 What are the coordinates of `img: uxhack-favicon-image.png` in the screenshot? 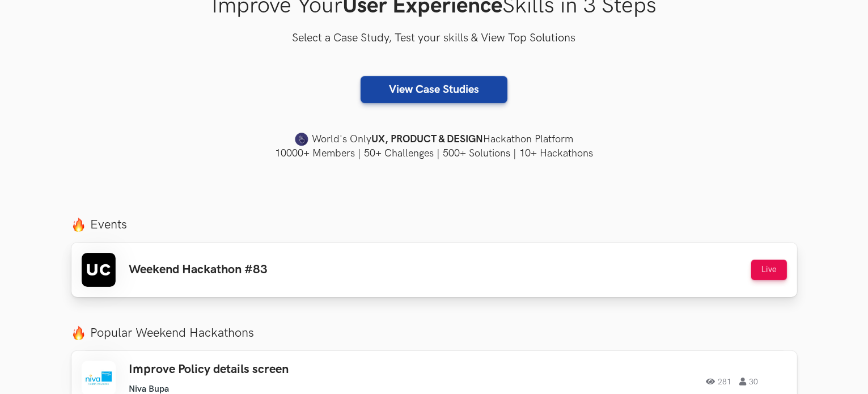 It's located at (301, 139).